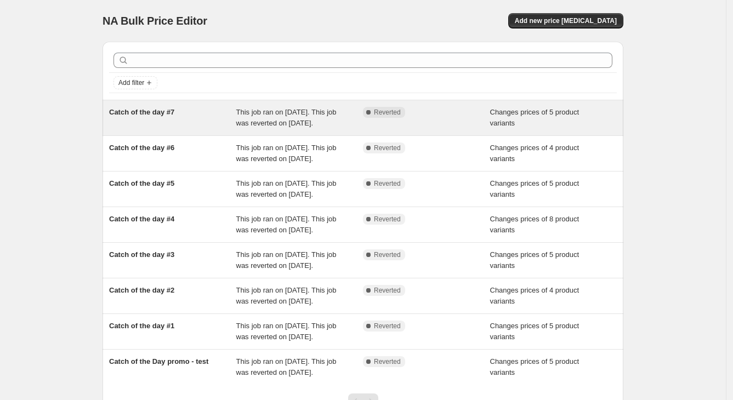 This screenshot has height=400, width=733. What do you see at coordinates (141, 219) in the screenshot?
I see `span: Catch of the day #4` at bounding box center [141, 219].